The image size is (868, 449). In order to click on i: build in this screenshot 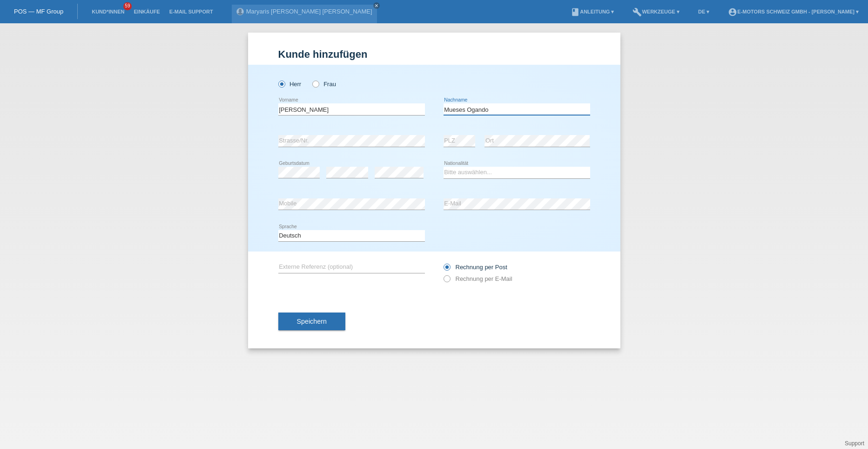, I will do `click(637, 12)`.